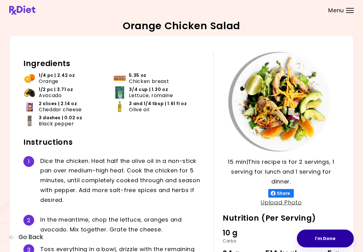 The image size is (363, 252). I want to click on a: Upload Photo, so click(281, 203).